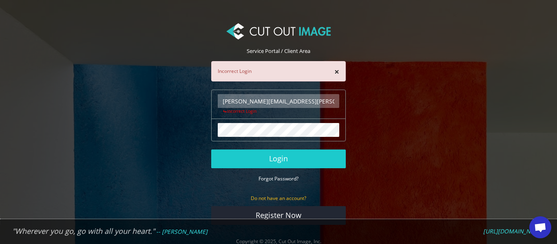  What do you see at coordinates (279, 31) in the screenshot?
I see `img: Cut Out Image` at bounding box center [279, 31].